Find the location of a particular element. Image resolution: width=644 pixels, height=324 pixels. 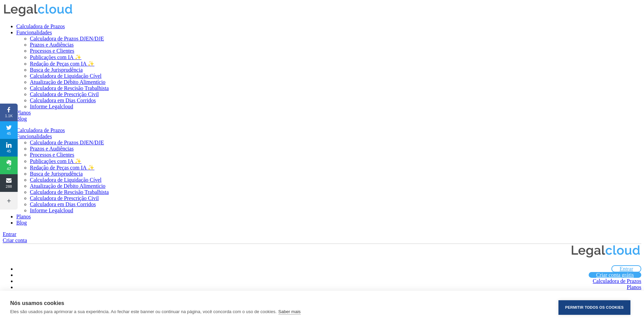

img: Logo da Legalcloud is located at coordinates (606, 251).